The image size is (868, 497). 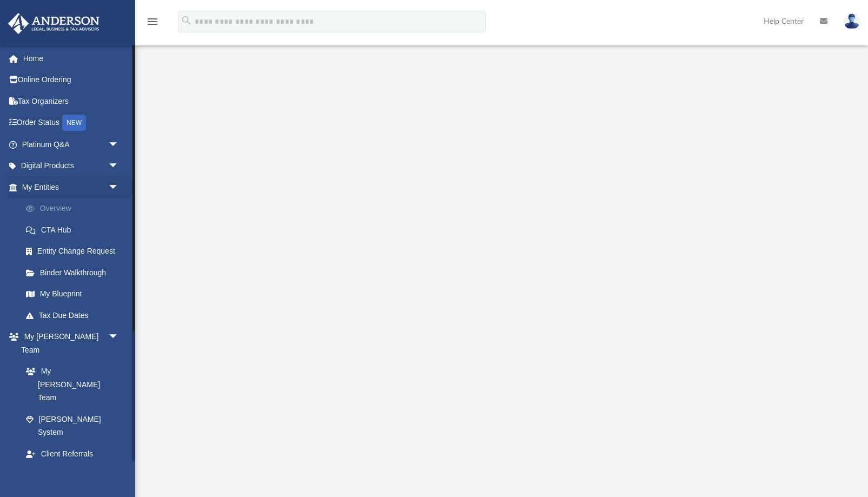 What do you see at coordinates (71, 101) in the screenshot?
I see `a: Tax Organizers` at bounding box center [71, 101].